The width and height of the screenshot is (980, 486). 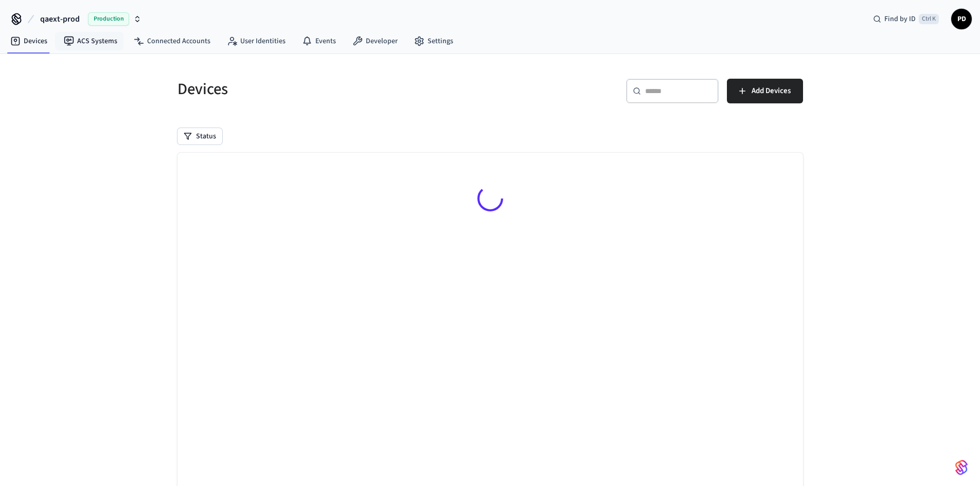 I want to click on span: Ctrl K, so click(x=928, y=19).